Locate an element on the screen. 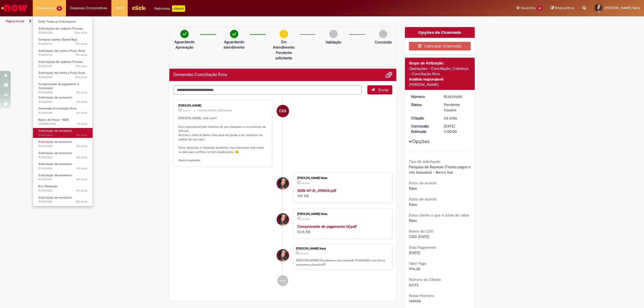 The image size is (644, 308). button: Enviar is located at coordinates (379, 90).